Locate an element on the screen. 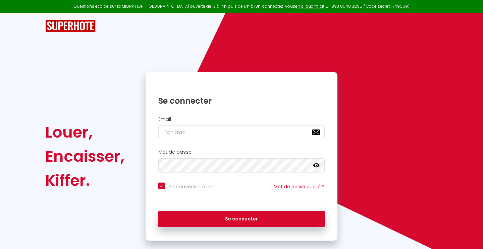 This screenshot has height=249, width=483. a: Mot de passe oublié ? is located at coordinates (299, 187).